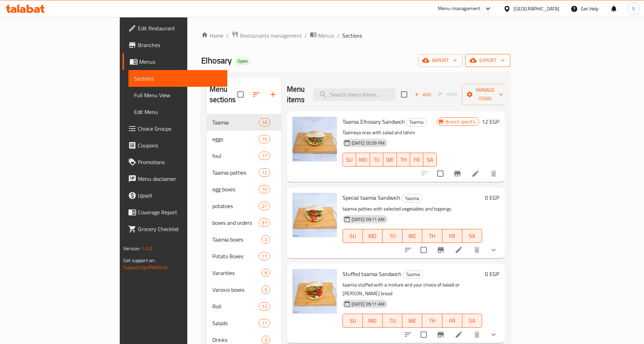  What do you see at coordinates (322, 36) in the screenshot?
I see `a: Menus` at bounding box center [322, 36].